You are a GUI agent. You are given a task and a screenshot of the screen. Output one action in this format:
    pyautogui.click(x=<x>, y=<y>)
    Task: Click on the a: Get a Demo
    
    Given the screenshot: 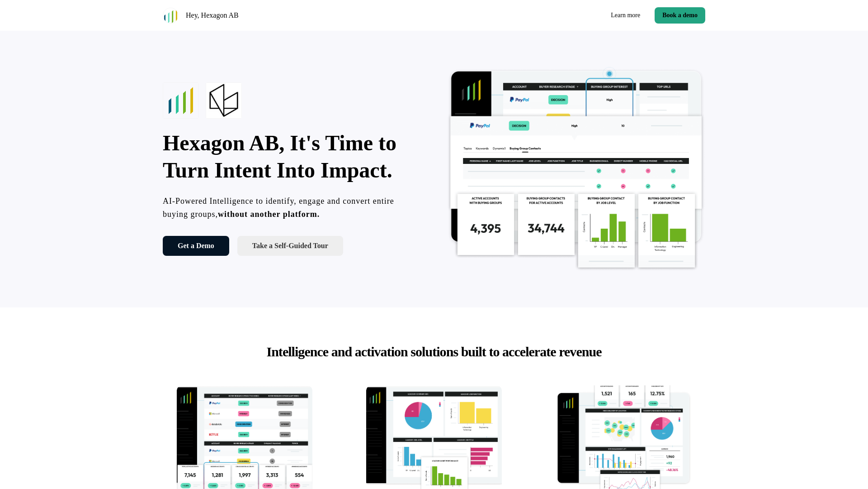 What is the action you would take?
    pyautogui.click(x=195, y=246)
    